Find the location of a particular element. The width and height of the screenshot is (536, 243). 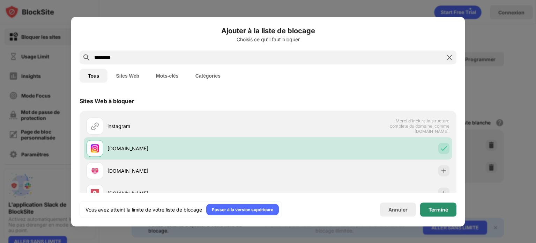

button: Tous is located at coordinates (94, 75).